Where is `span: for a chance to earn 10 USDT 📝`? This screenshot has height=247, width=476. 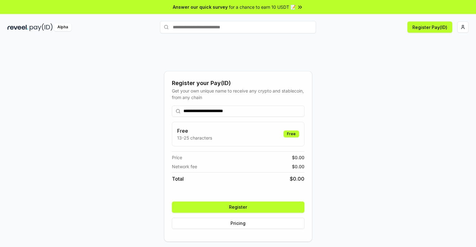 span: for a chance to earn 10 USDT 📝 is located at coordinates (262, 7).